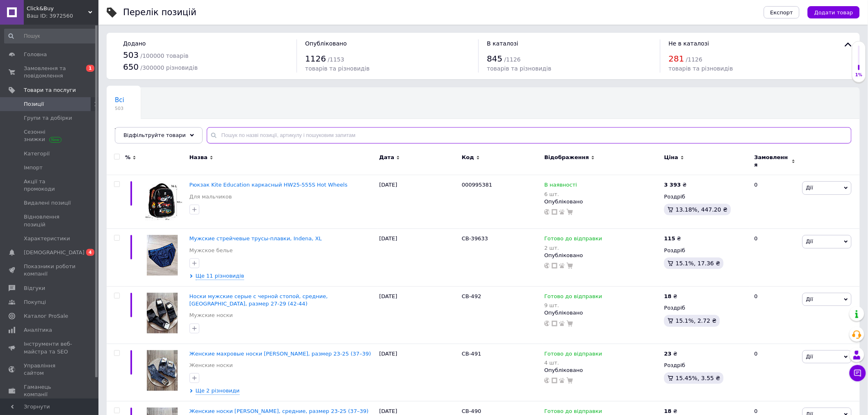 This screenshot has height=415, width=868. I want to click on span: Відображення, so click(567, 158).